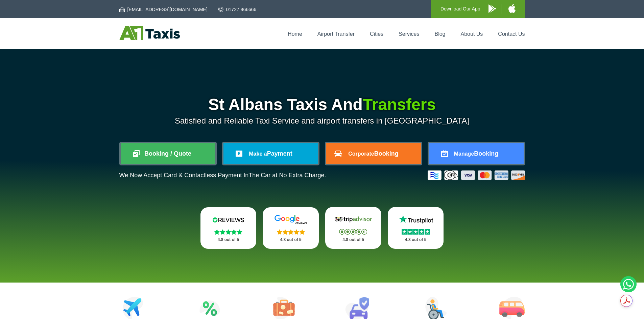 The image size is (644, 319). What do you see at coordinates (258, 154) in the screenshot?
I see `span: Make a` at bounding box center [258, 154].